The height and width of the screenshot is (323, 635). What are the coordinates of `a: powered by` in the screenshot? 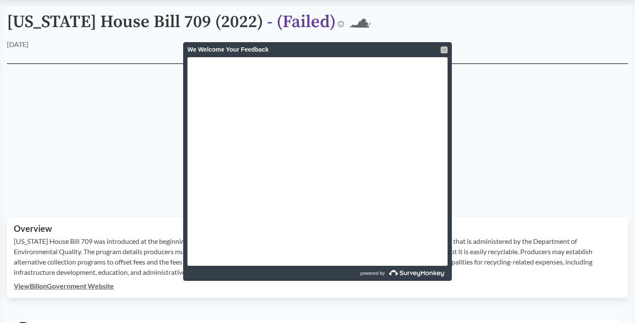 It's located at (383, 273).